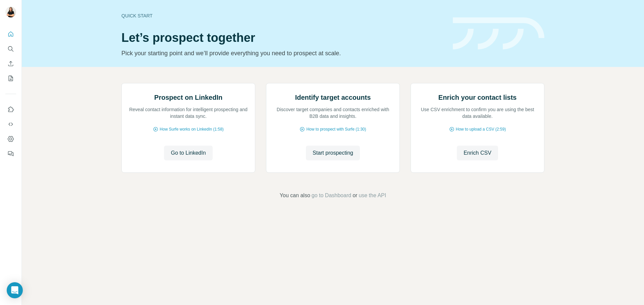 This screenshot has width=644, height=305. Describe the element at coordinates (188, 97) in the screenshot. I see `h2: Prospect on LinkedIn` at that location.